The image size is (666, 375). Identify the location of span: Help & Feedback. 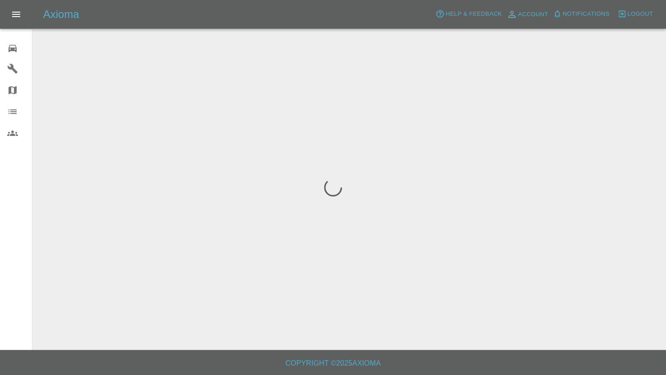
(473, 14).